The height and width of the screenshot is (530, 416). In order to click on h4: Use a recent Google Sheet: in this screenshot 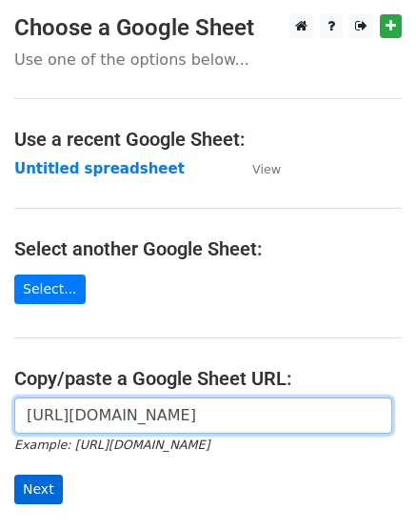, I will do `click(208, 139)`.